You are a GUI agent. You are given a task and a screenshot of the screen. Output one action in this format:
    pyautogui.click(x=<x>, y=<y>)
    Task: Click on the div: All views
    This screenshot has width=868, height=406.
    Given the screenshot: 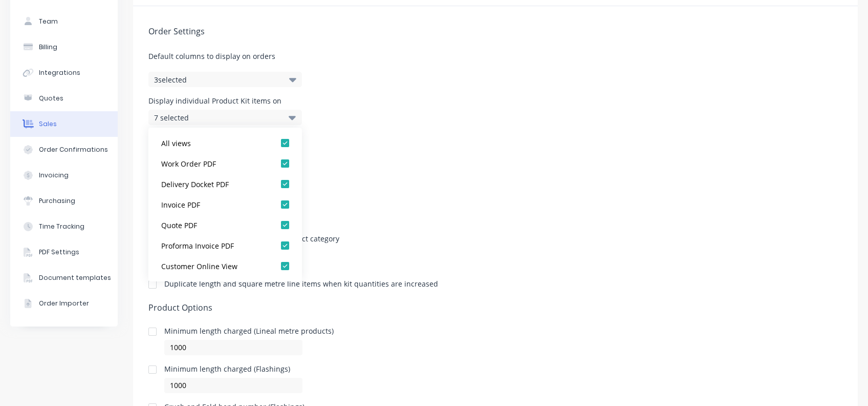 What is the action you would take?
    pyautogui.click(x=212, y=142)
    